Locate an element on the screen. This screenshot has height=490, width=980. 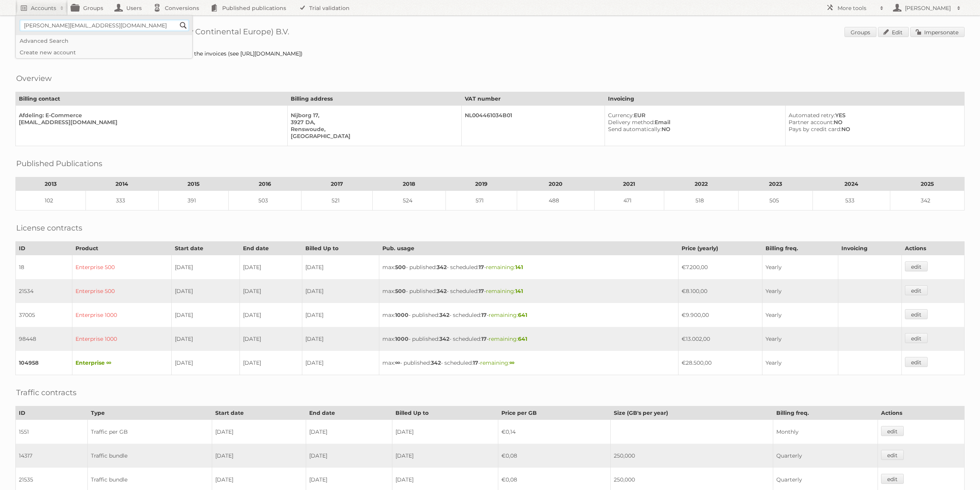
td: 505 is located at coordinates (775, 200).